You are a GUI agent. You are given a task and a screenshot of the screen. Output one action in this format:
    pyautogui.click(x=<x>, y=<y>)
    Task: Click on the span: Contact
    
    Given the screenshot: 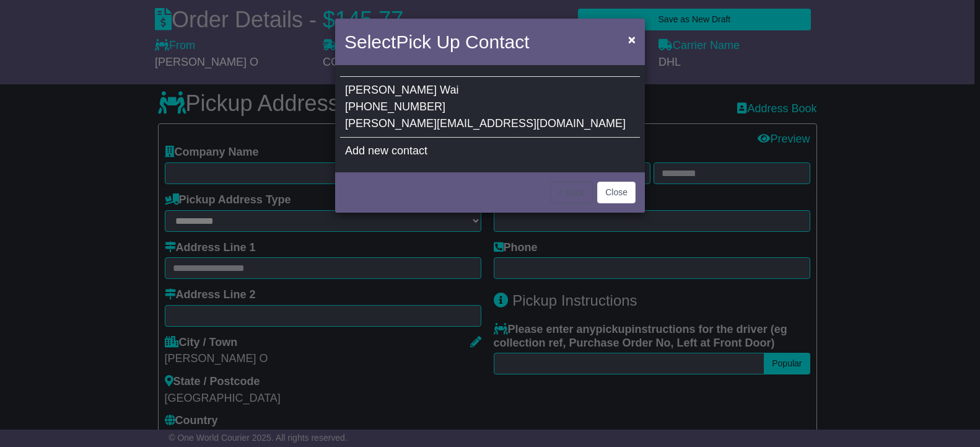 What is the action you would take?
    pyautogui.click(x=497, y=41)
    